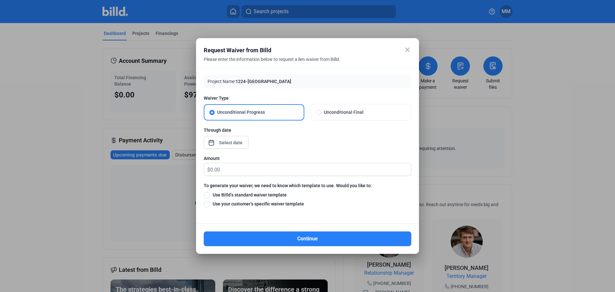 The width and height of the screenshot is (615, 292). What do you see at coordinates (307, 158) in the screenshot?
I see `div: Amount` at bounding box center [307, 158].